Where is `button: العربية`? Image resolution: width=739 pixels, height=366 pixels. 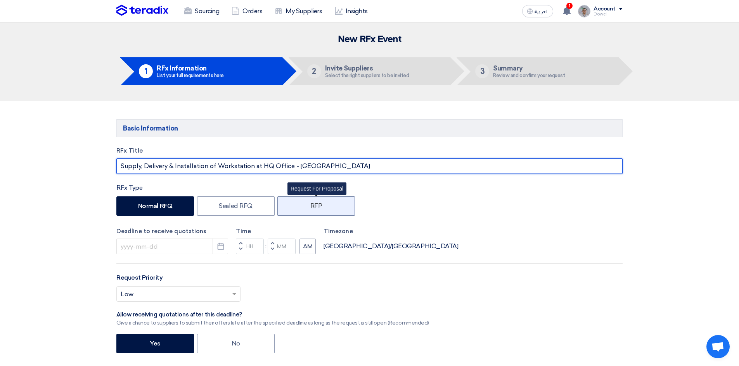
button: العربية is located at coordinates (537, 11).